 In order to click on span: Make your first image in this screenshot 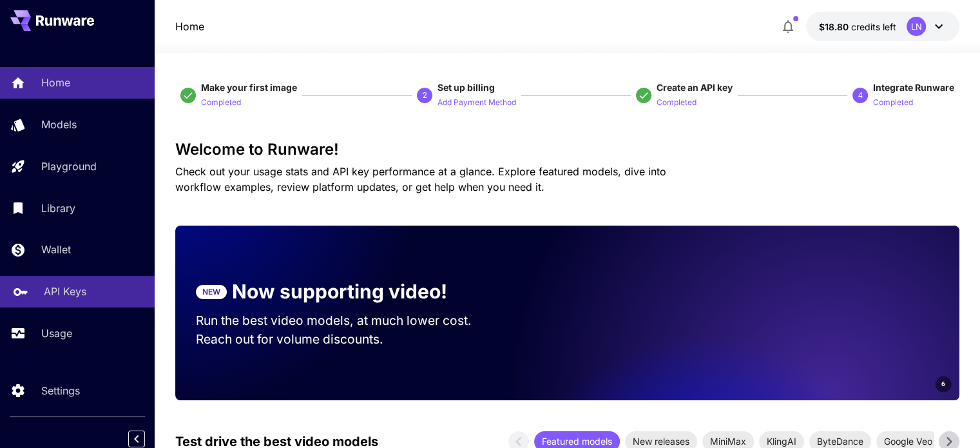, I will do `click(249, 87)`.